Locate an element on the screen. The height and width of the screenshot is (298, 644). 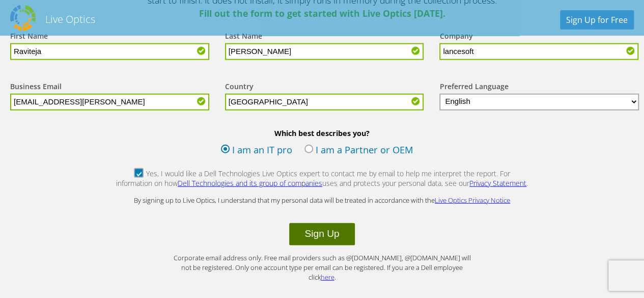
a: Sign Up for Free is located at coordinates (597, 20).